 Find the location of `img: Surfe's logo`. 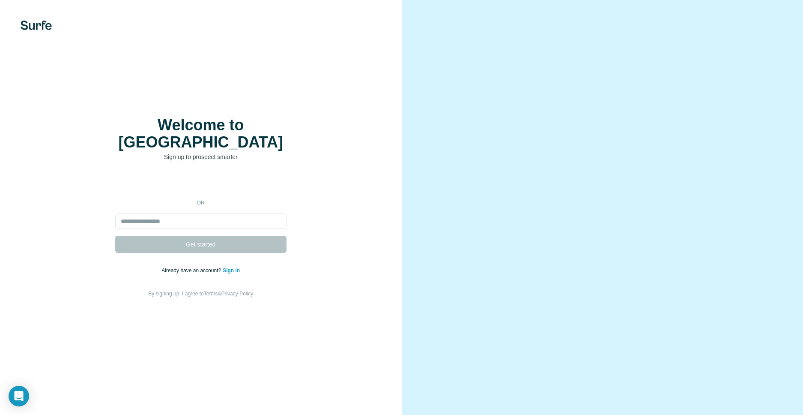

img: Surfe's logo is located at coordinates (36, 25).